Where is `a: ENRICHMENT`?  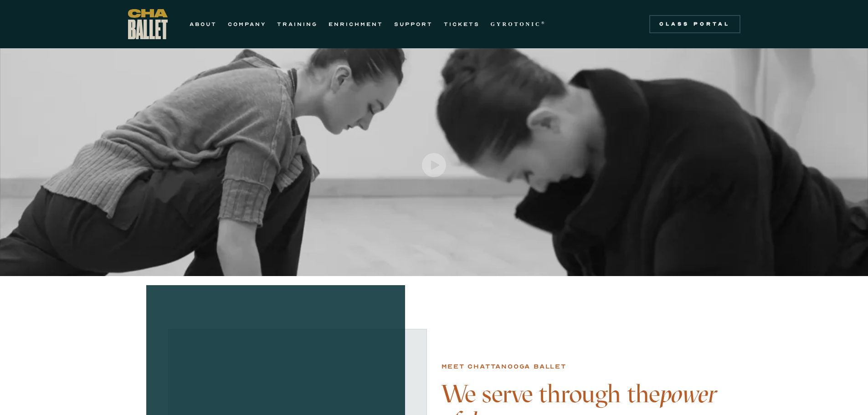 a: ENRICHMENT is located at coordinates (356, 24).